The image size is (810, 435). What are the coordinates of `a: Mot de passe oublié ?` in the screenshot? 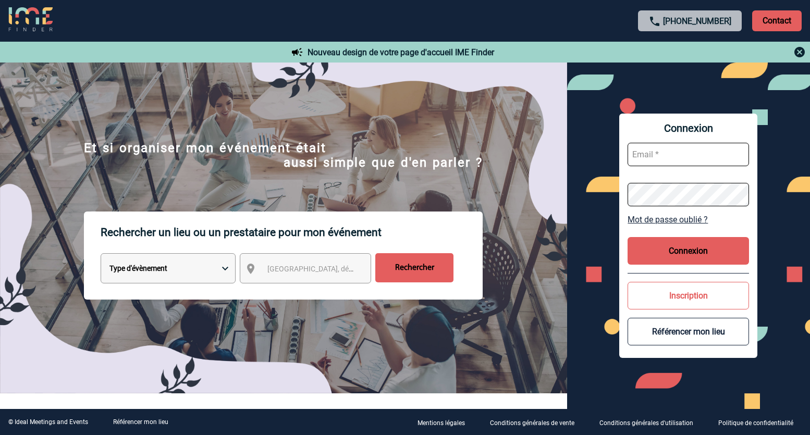 It's located at (688, 219).